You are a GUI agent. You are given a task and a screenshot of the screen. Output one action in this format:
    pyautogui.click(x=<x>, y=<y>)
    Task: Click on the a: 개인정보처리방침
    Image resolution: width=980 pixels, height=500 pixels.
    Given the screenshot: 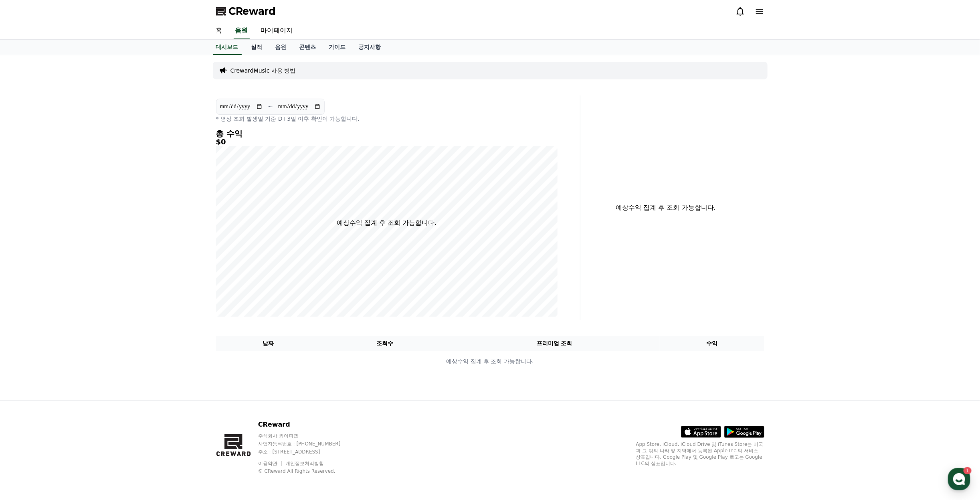 What is the action you would take?
    pyautogui.click(x=304, y=464)
    